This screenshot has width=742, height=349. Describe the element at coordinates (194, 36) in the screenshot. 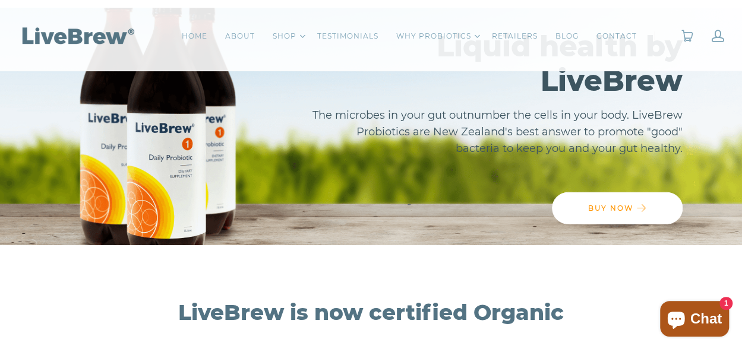

I see `a: HOME` at that location.